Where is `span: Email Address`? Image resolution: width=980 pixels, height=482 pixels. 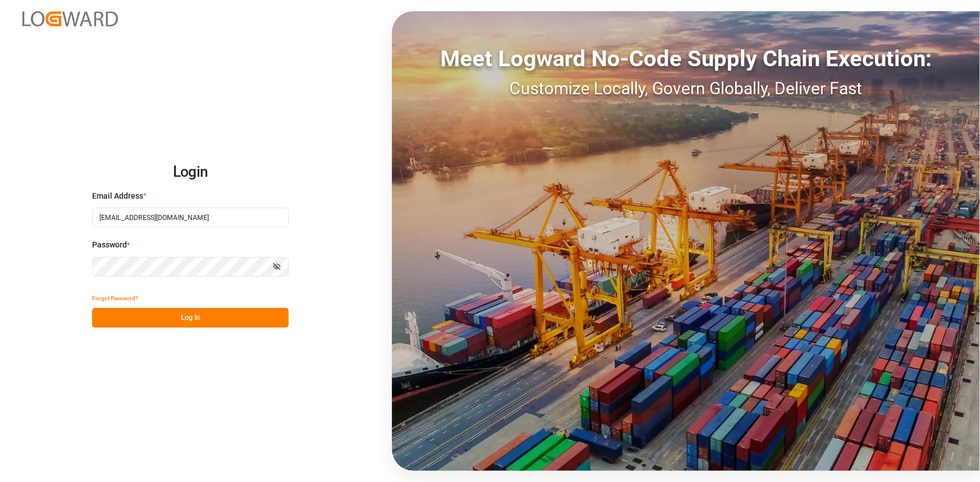 span: Email Address is located at coordinates (117, 196).